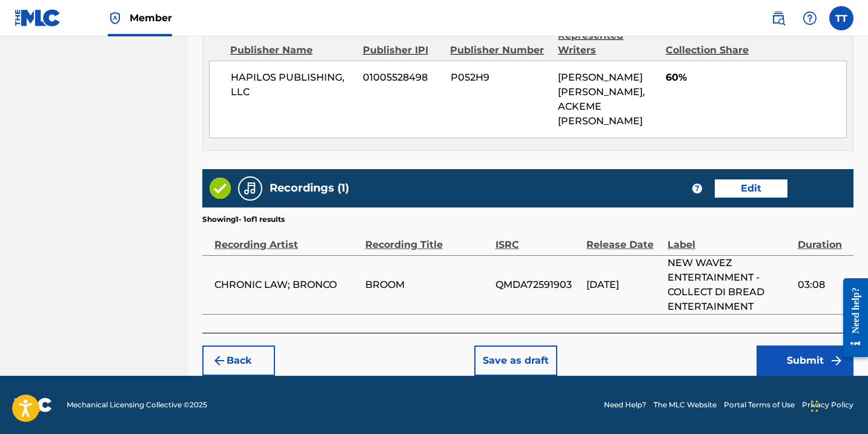 This screenshot has width=868, height=434. What do you see at coordinates (779, 18) in the screenshot?
I see `a: Public Search` at bounding box center [779, 18].